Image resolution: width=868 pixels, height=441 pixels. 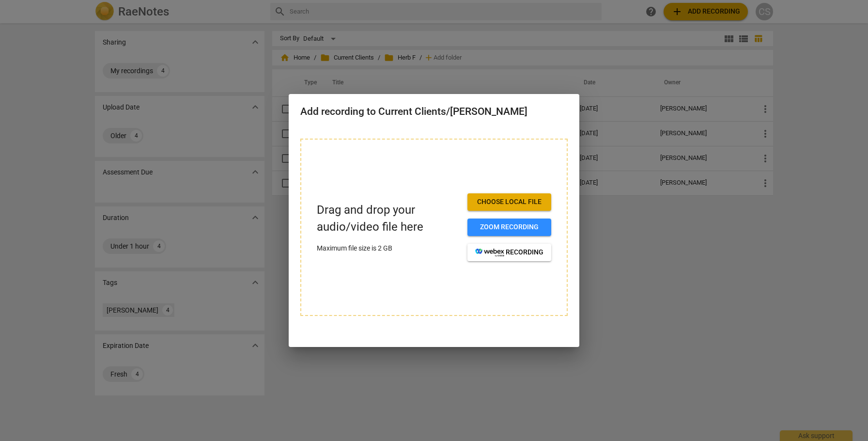 What do you see at coordinates (509, 228) in the screenshot?
I see `button: Zoom recording` at bounding box center [509, 228].